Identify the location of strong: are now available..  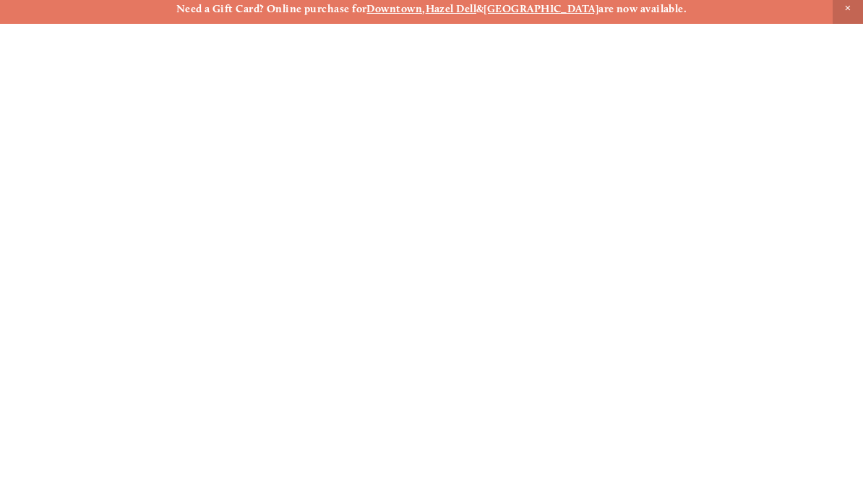
(642, 9).